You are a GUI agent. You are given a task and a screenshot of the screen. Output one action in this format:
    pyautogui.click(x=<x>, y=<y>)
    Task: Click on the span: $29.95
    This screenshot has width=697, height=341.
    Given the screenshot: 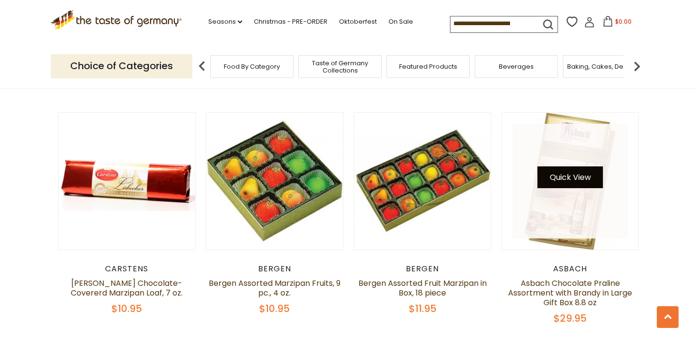 What is the action you would take?
    pyautogui.click(x=570, y=319)
    